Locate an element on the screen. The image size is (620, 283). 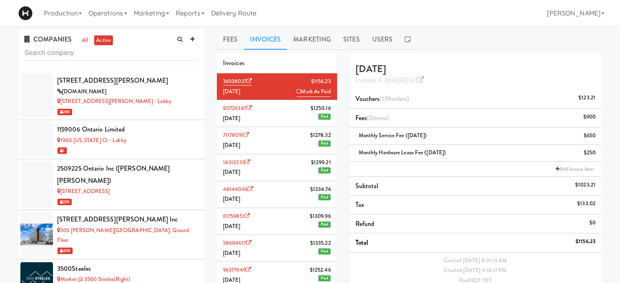
span: Vouchers is located at coordinates (383, 99).